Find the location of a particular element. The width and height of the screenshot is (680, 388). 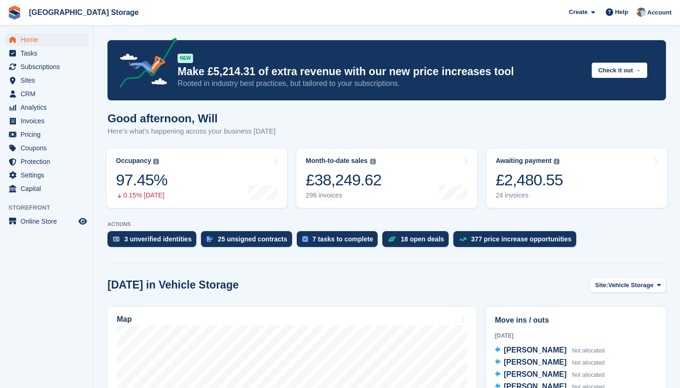

img: Will Strivens is located at coordinates (641, 12).